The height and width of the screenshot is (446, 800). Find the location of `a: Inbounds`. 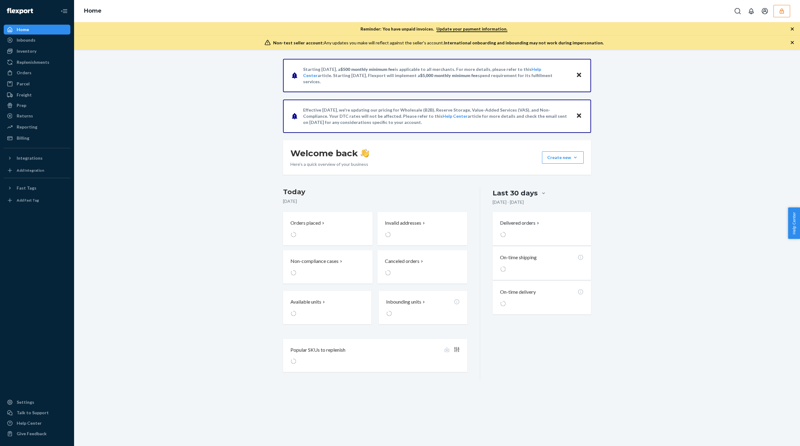

a: Inbounds is located at coordinates (37, 40).